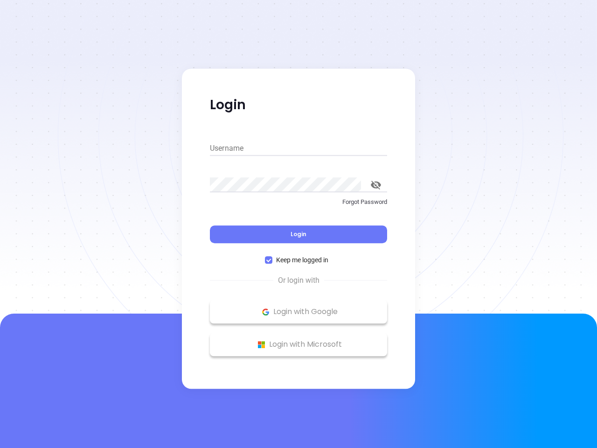 This screenshot has height=448, width=597. Describe the element at coordinates (298, 280) in the screenshot. I see `span: Or login with` at that location.